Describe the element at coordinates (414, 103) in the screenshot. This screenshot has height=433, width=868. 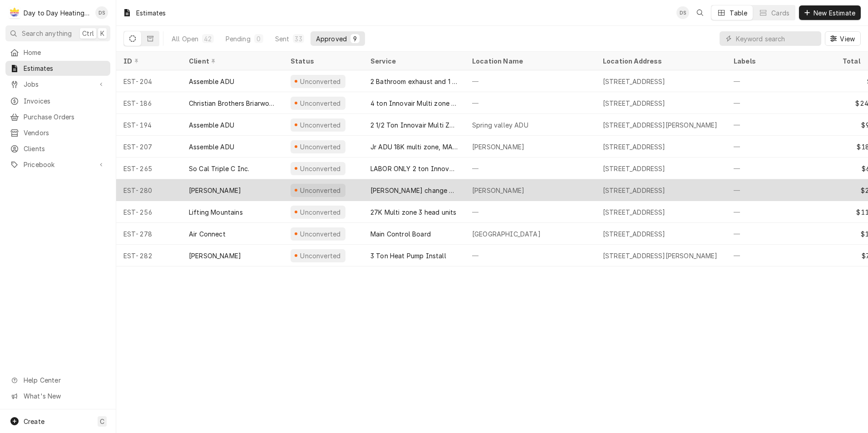
I see `div: 4 ton Innovair Multi zone system` at that location.